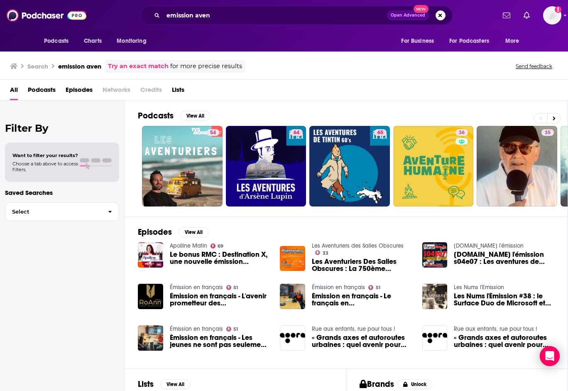 The image size is (568, 391). What do you see at coordinates (513, 41) in the screenshot?
I see `span: More` at bounding box center [513, 41].